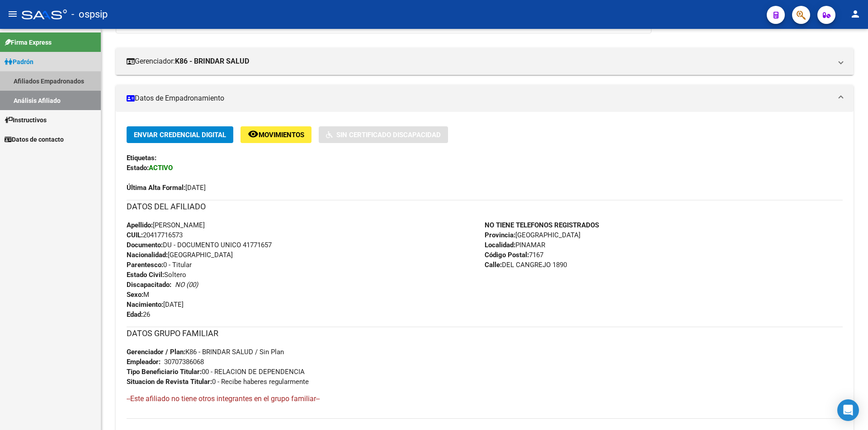 This screenshot has width=868, height=430. Describe the element at coordinates (493, 265) in the screenshot. I see `strong: Calle:` at that location.